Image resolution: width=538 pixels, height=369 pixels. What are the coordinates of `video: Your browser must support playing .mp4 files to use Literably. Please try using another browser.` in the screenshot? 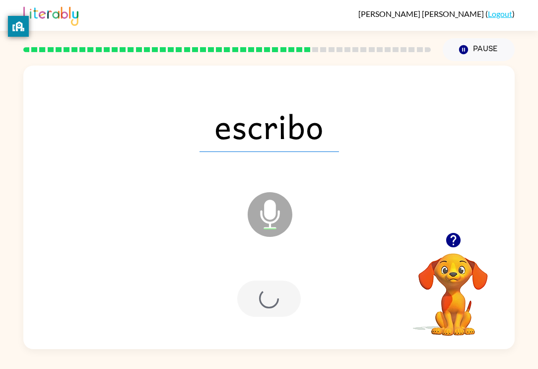 It's located at (453, 287).